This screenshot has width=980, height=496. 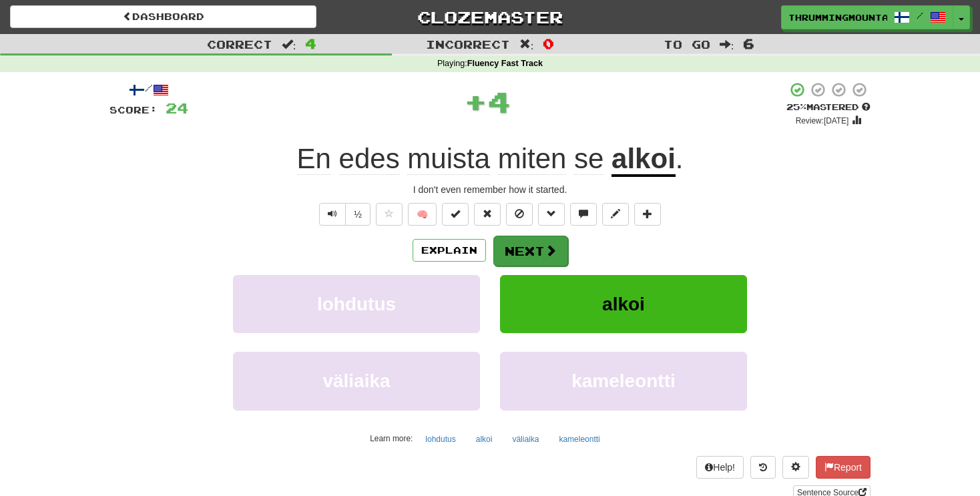 What do you see at coordinates (358, 215) in the screenshot?
I see `button: ½` at bounding box center [358, 215].